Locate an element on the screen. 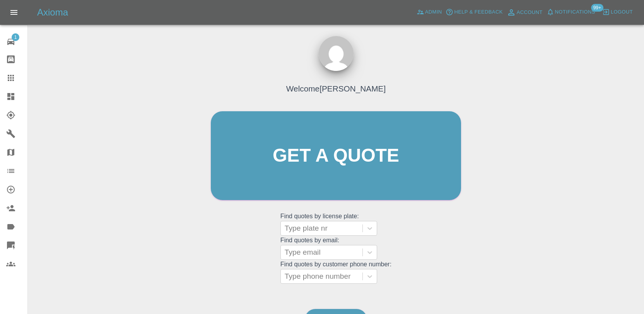 The image size is (644, 314). h5: Axioma is located at coordinates (53, 12).